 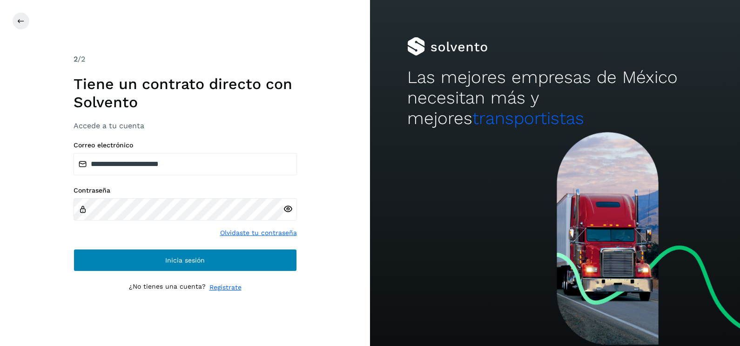 I want to click on h3: Accede a tu cuenta, so click(x=185, y=125).